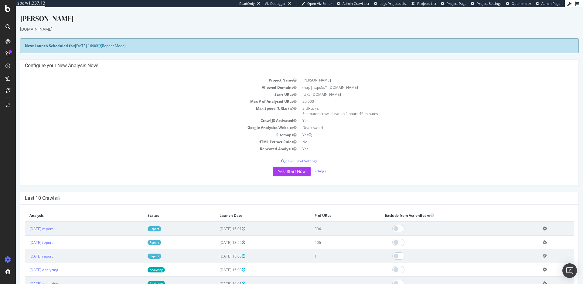 This screenshot has height=284, width=583. I want to click on td: Max # of Analysed URLs, so click(146, 94).